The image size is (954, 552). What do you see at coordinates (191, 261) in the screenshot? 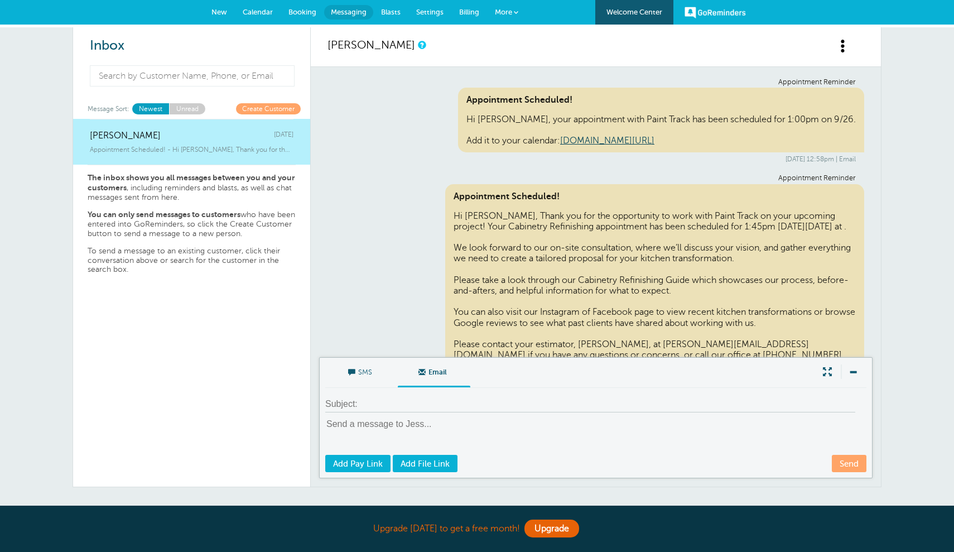
I see `p: To send a message to an existing customer, click their conversation above or search for the custo...` at bounding box center [191, 261].